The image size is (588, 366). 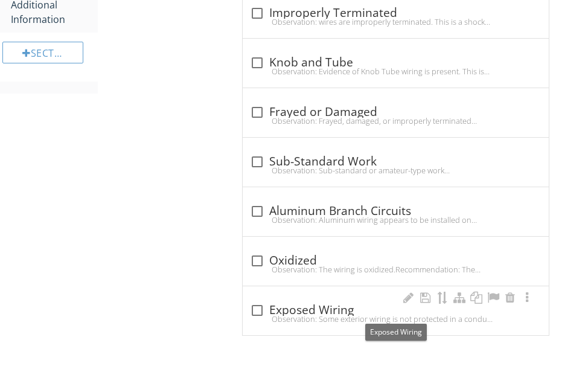 I want to click on div: Observation: Frayed, damaged, or improperly terminated wiring is noted.Recommendation: The client..., so click(x=395, y=120).